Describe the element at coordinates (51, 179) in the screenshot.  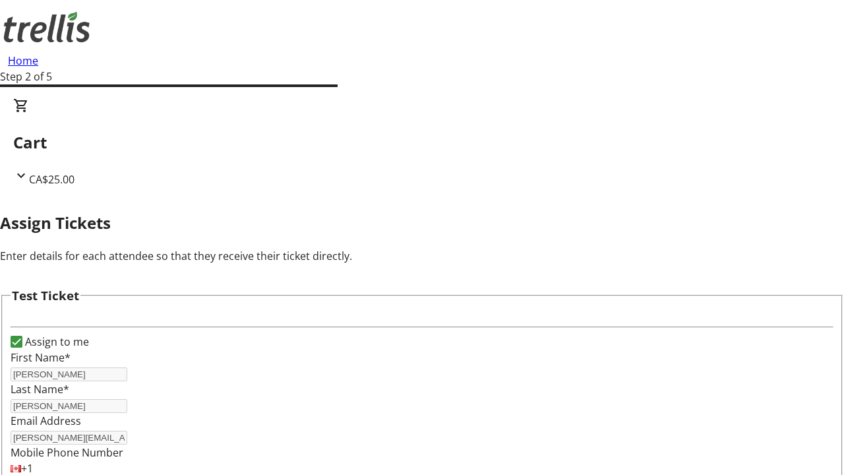
I see `span: CA$25.00` at that location.